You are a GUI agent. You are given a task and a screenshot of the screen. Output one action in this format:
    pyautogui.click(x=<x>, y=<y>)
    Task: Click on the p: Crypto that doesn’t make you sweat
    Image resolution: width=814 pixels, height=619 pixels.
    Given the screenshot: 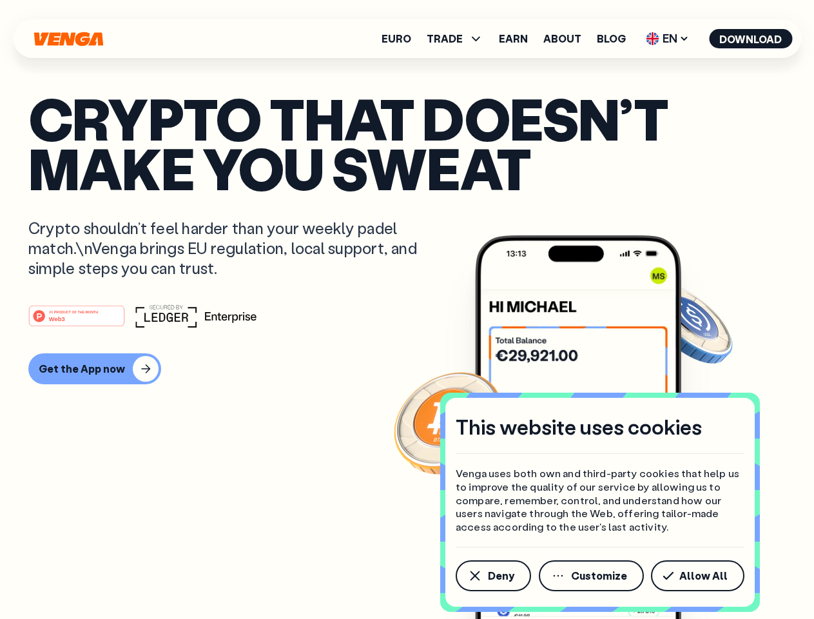 What is the action you would take?
    pyautogui.click(x=407, y=142)
    